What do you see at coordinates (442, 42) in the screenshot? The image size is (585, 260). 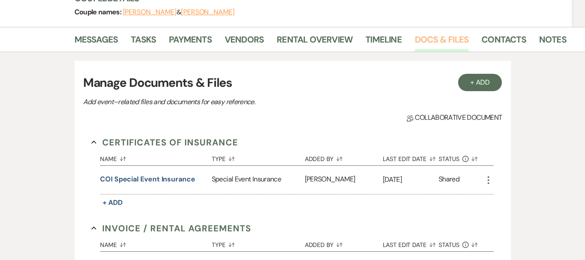 I see `a: Docs & Files` at bounding box center [442, 42].